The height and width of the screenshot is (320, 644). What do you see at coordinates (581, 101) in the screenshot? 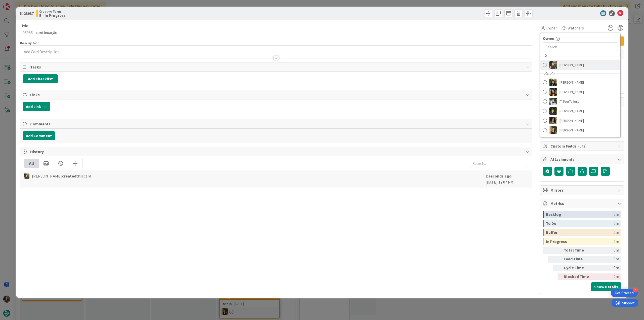
I see `a: ITIT TourTailors` at bounding box center [581, 101].